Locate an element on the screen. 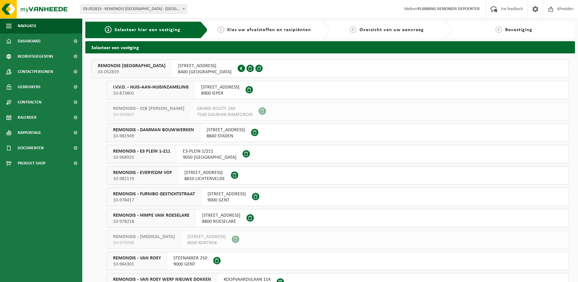  strong: PLANNING REMONDIS DEPOORTER is located at coordinates (449, 9).